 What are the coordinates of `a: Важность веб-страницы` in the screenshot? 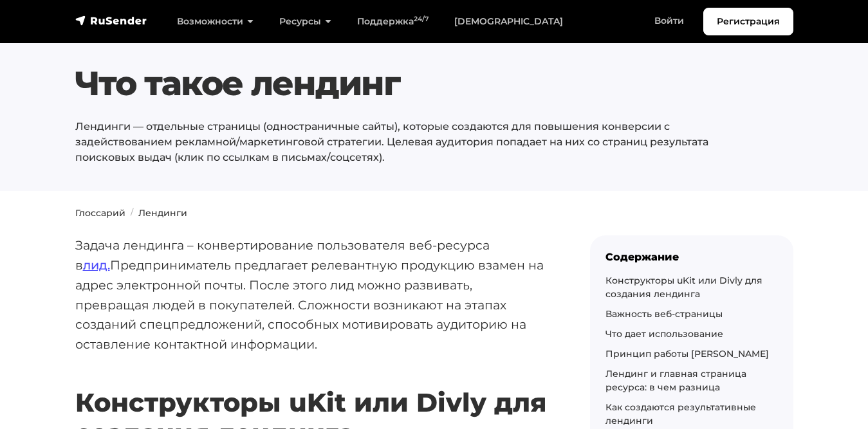 It's located at (664, 314).